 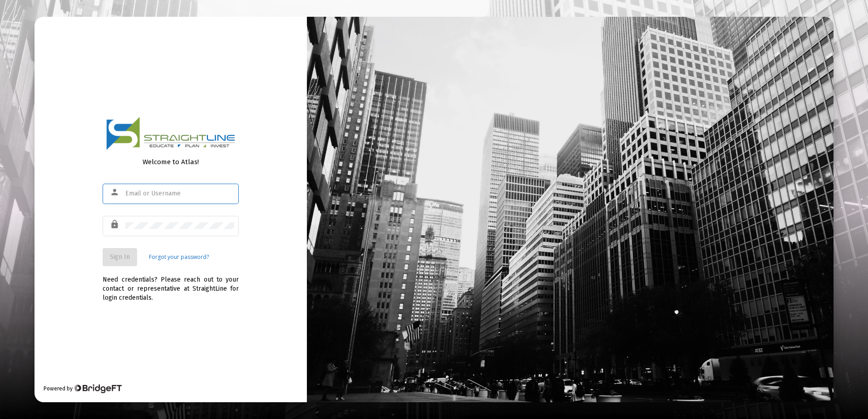 What do you see at coordinates (171, 134) in the screenshot?
I see `img: Logo` at bounding box center [171, 134].